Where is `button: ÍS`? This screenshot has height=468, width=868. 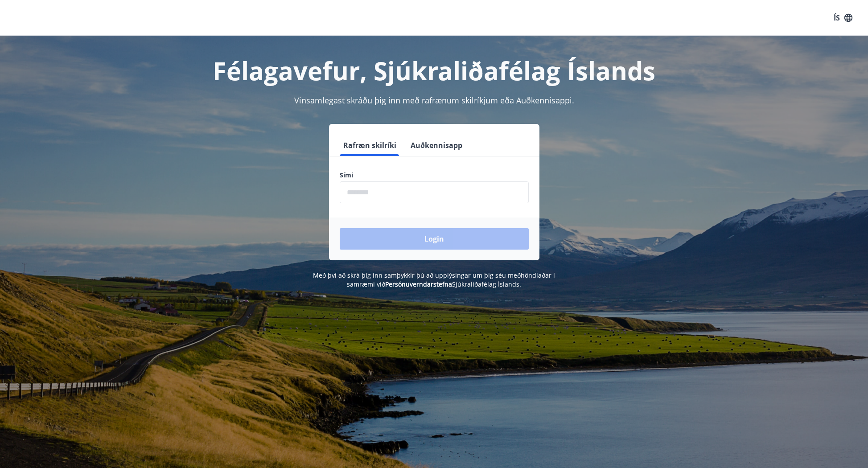
button: ÍS is located at coordinates (843, 18).